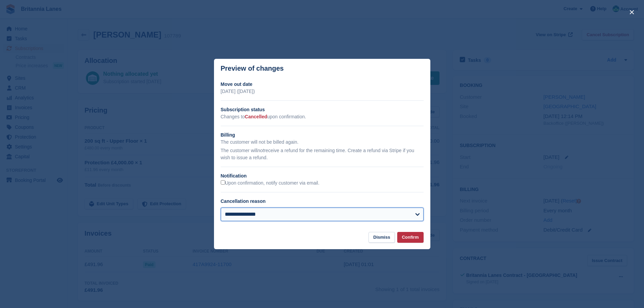 The width and height of the screenshot is (644, 308). What do you see at coordinates (322, 110) in the screenshot?
I see `h2: Subscription status` at bounding box center [322, 110].